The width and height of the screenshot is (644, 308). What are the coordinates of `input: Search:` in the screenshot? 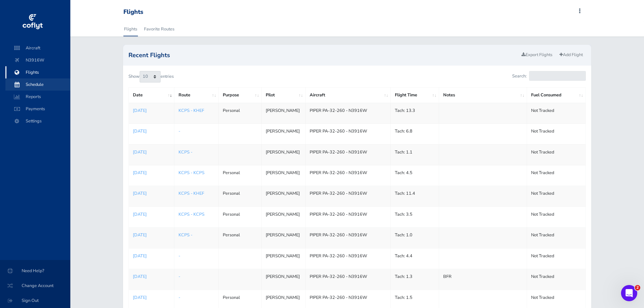 It's located at (558, 76).